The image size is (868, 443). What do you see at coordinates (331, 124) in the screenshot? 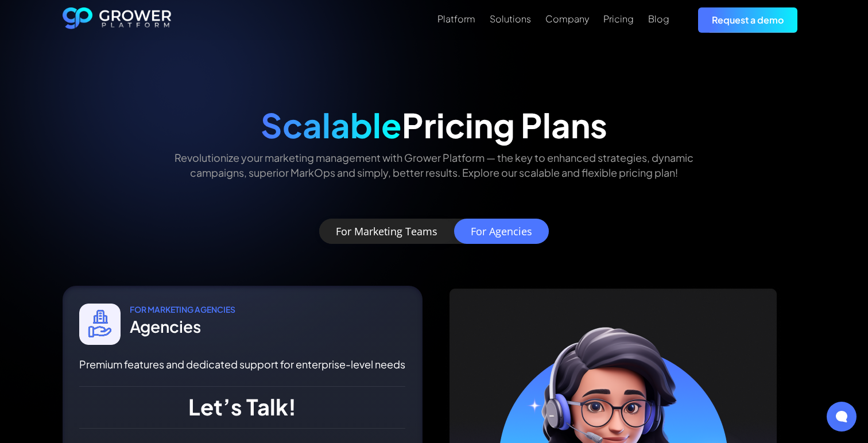
I see `span: Scalable` at bounding box center [331, 124].